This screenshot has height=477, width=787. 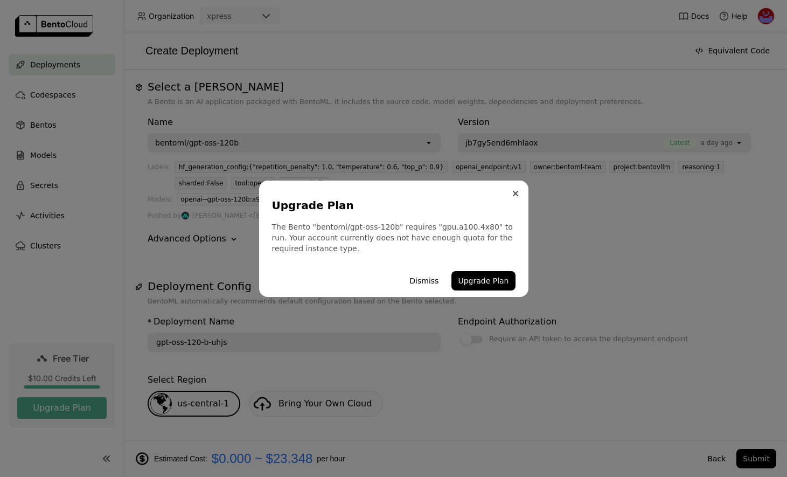 I want to click on div: Upgrade Plan, so click(x=392, y=205).